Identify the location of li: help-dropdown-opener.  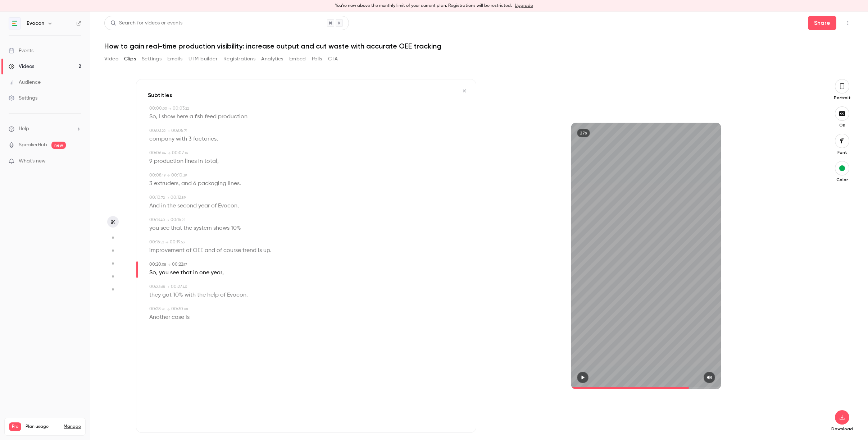
(45, 128).